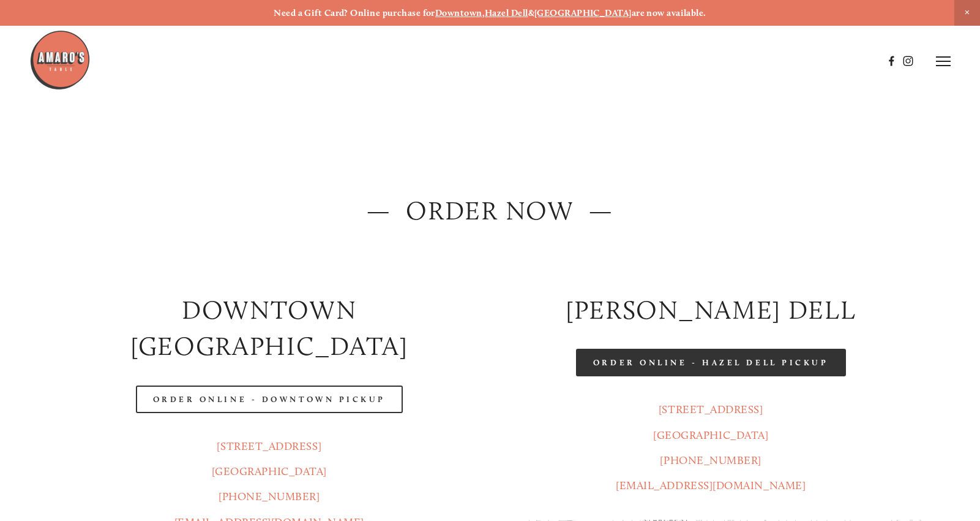  I want to click on a: Hazel Dell, so click(506, 13).